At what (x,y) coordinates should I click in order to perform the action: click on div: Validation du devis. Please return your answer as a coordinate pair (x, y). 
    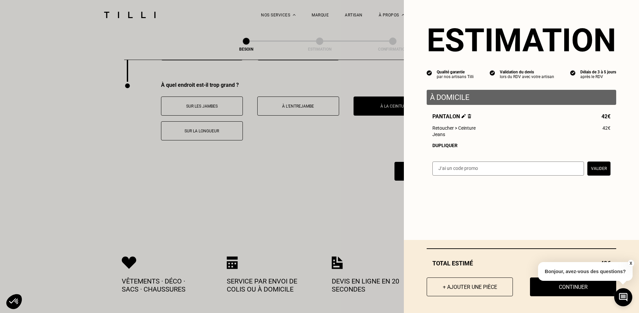
    Looking at the image, I should click on (527, 72).